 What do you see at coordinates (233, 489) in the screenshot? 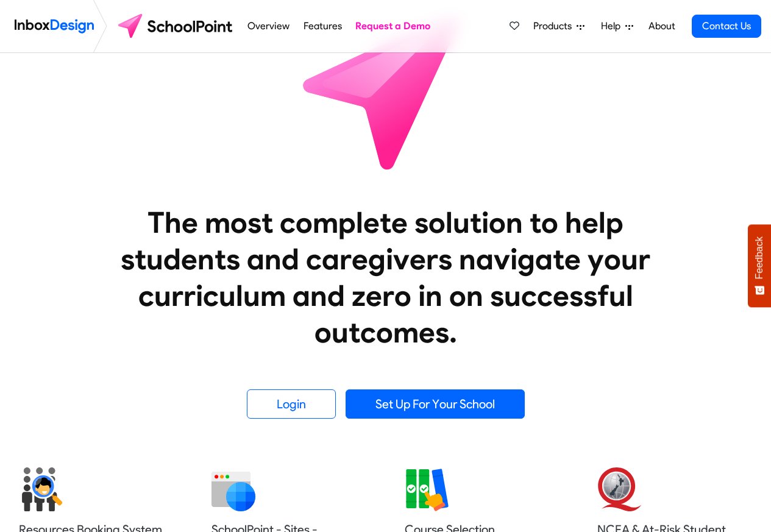
I see `img: 2022_01_12_icon_website.svg` at bounding box center [233, 489].